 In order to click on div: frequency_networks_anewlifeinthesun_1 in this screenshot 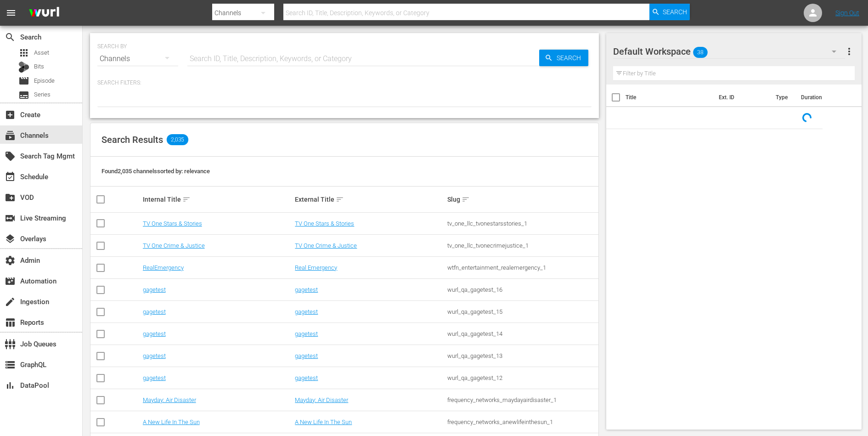, I will do `click(522, 422)`.